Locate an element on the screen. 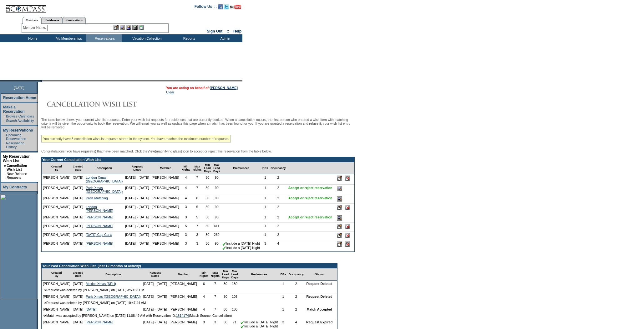 Image resolution: width=644 pixels, height=329 pixels. a: Subscribe to our YouTube Channel is located at coordinates (235, 8).